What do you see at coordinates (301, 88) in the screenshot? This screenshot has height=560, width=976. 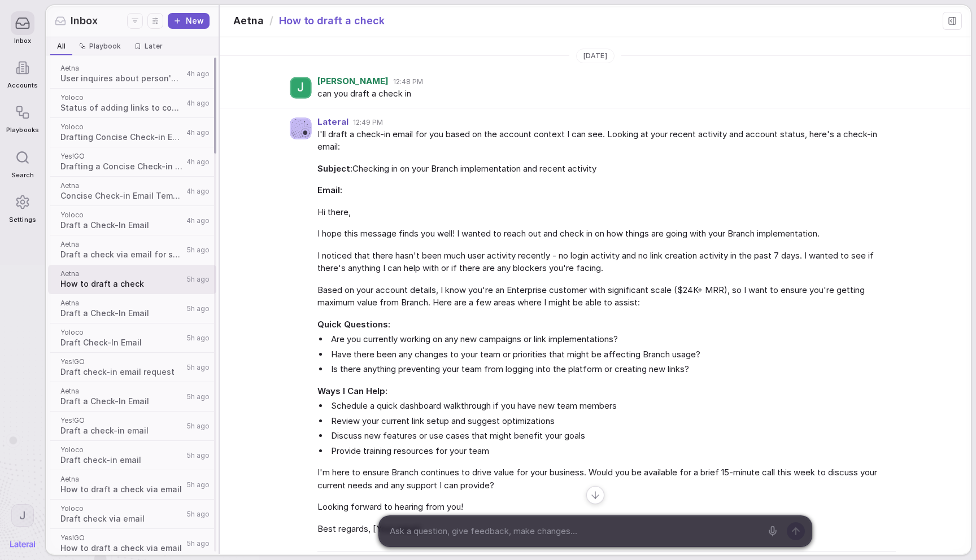 I see `span: J` at bounding box center [301, 88].